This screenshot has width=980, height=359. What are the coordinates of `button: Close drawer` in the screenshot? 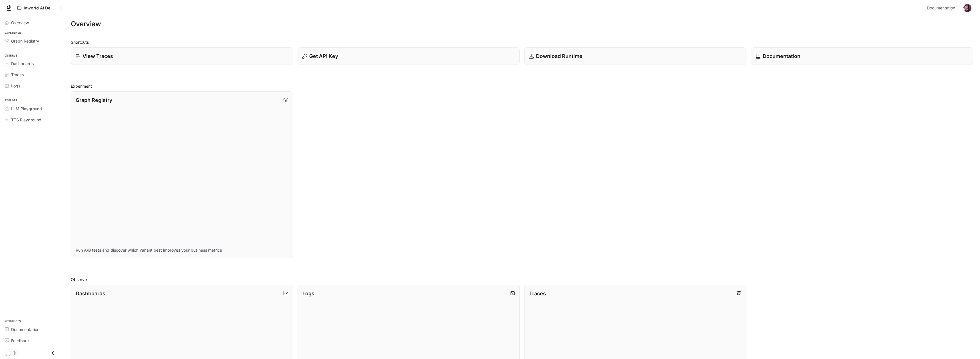 It's located at (53, 353).